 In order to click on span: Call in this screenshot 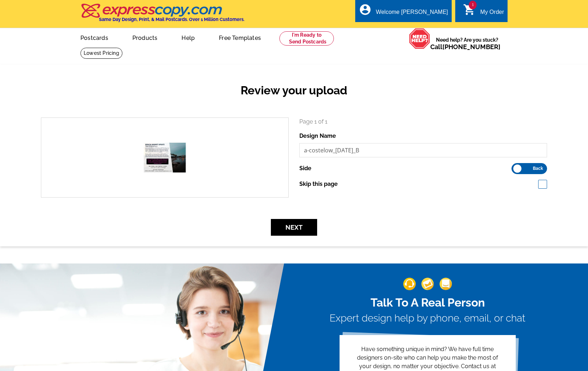, I will do `click(466, 46)`.